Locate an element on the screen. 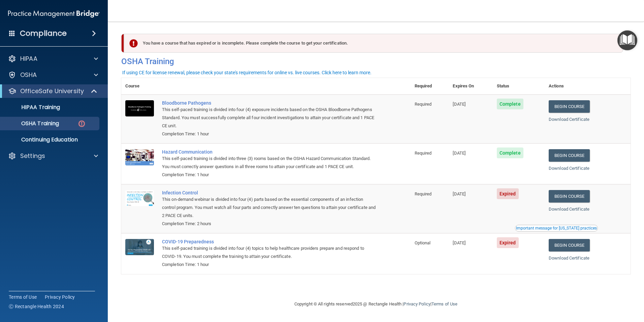 Image resolution: width=644 pixels, height=322 pixels. a: COVID-19 Preparedness is located at coordinates (270, 242).